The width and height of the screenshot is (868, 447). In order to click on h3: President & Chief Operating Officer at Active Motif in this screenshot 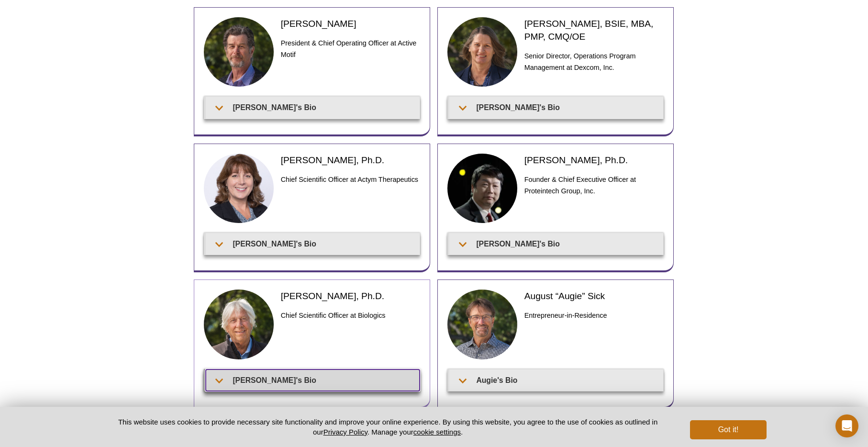, I will do `click(350, 49)`.